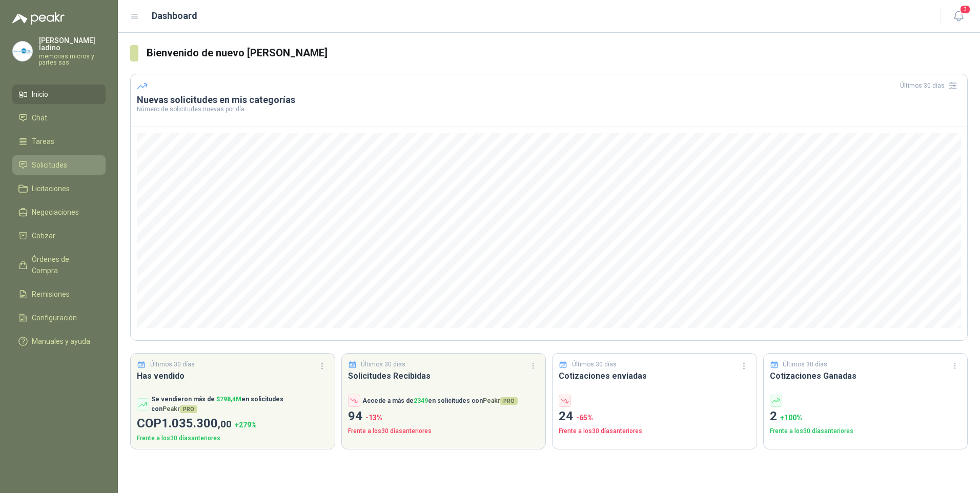 The image size is (980, 493). What do you see at coordinates (59, 94) in the screenshot?
I see `a: Inicio` at bounding box center [59, 94].